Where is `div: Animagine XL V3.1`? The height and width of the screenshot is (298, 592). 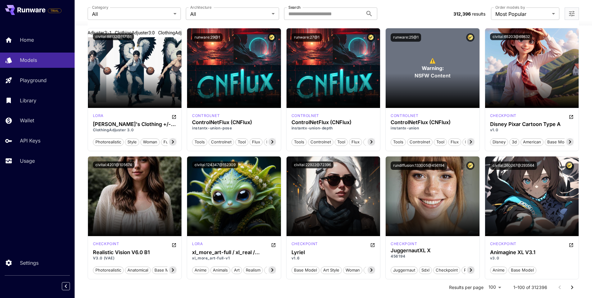
div: Animagine XL V3.1 is located at coordinates (532, 252).